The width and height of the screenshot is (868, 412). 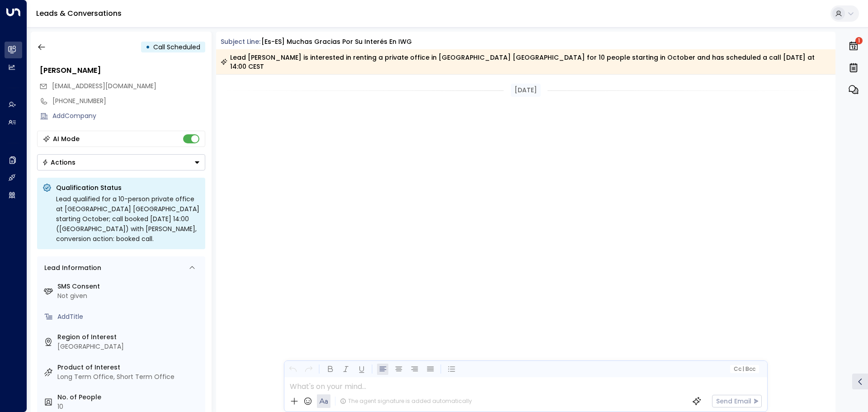 What do you see at coordinates (744, 369) in the screenshot?
I see `button: Cc|Bcc` at bounding box center [744, 369].